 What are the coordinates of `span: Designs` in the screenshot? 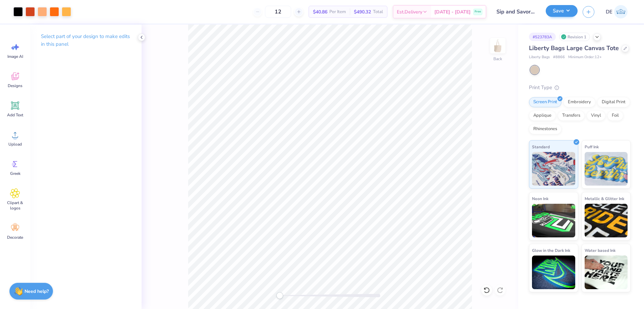 It's located at (15, 86).